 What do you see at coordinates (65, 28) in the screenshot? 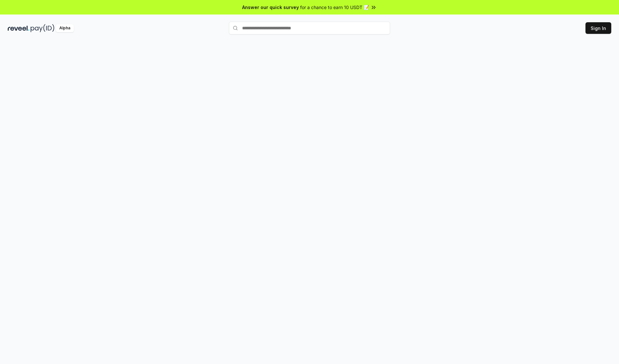
I see `div: Alpha` at bounding box center [65, 28].